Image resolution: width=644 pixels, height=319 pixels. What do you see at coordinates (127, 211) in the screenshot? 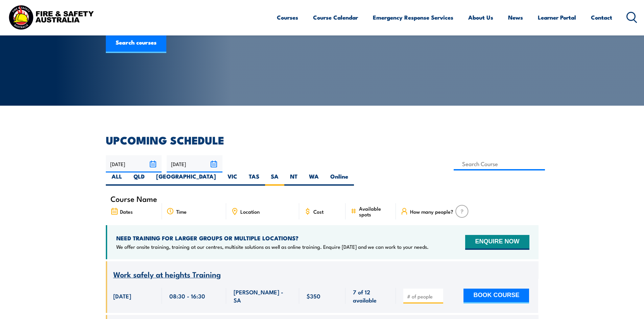
I see `span: Dates` at bounding box center [127, 211].